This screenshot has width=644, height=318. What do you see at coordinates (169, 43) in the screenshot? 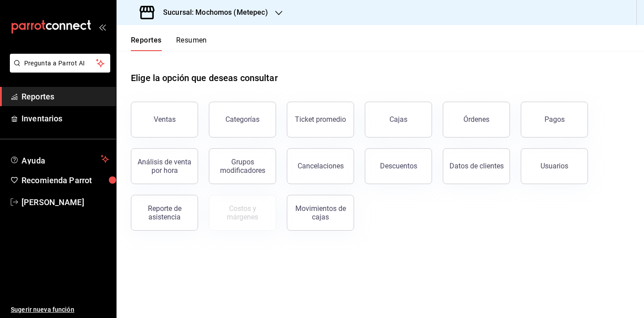
I see `div: navigation tabs` at bounding box center [169, 43].